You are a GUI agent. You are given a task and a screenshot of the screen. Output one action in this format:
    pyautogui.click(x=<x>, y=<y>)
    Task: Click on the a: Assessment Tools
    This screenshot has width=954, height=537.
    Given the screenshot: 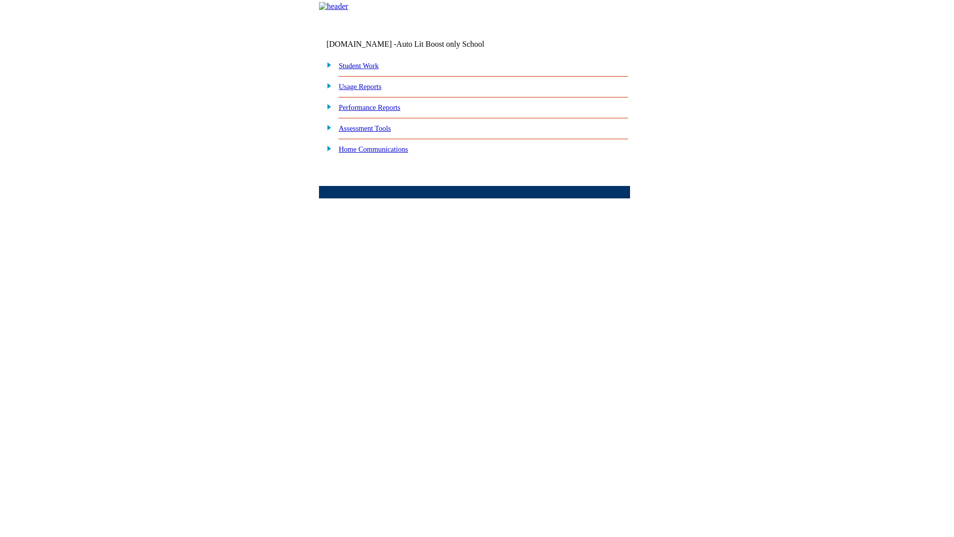 What is the action you would take?
    pyautogui.click(x=365, y=128)
    